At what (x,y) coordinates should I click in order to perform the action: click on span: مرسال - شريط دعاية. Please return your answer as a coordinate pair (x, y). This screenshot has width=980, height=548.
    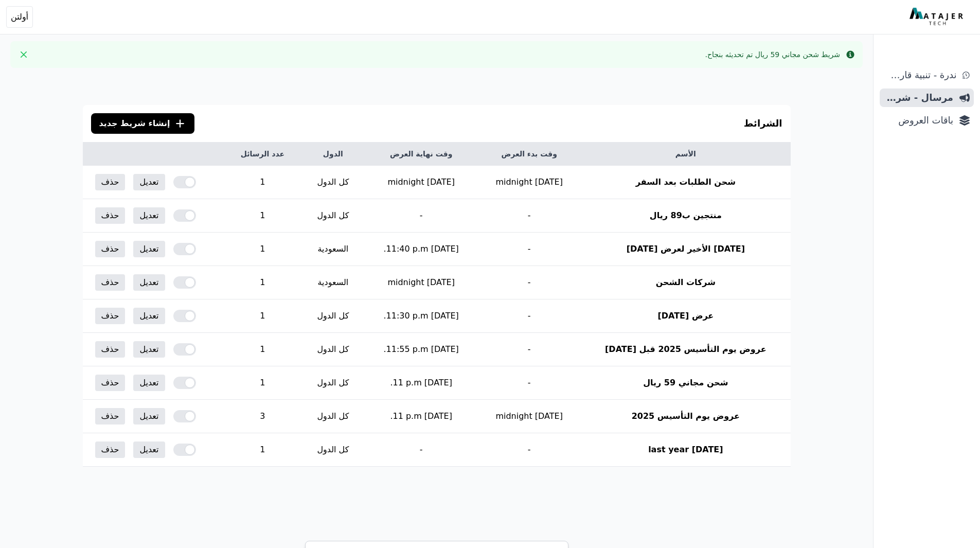
    Looking at the image, I should click on (919, 98).